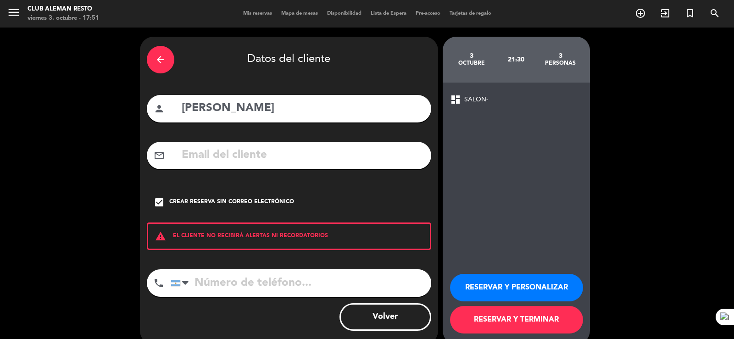 Image resolution: width=734 pixels, height=339 pixels. I want to click on i: check_box, so click(159, 202).